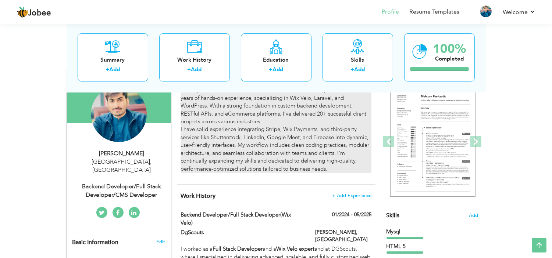 Image resolution: width=552 pixels, height=258 pixels. What do you see at coordinates (194, 60) in the screenshot?
I see `div: Work History` at bounding box center [194, 60].